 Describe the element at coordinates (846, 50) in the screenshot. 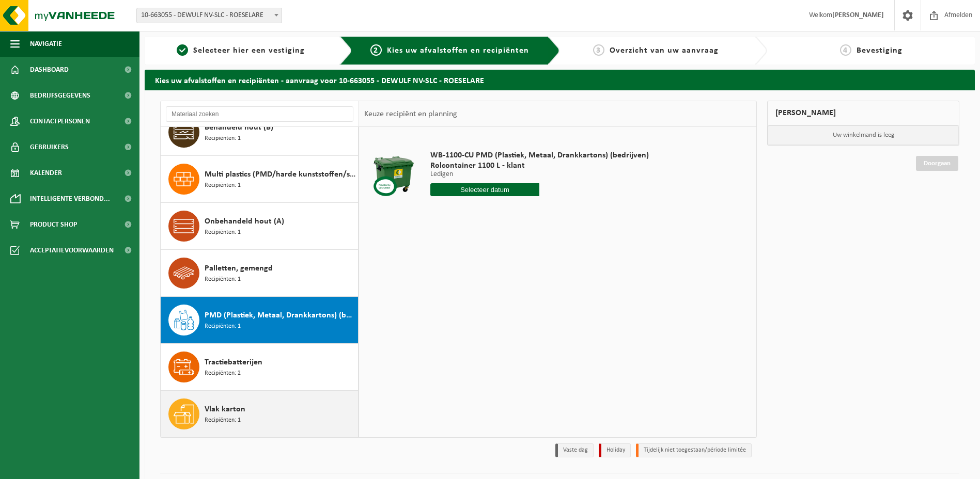

I see `span: 4` at that location.